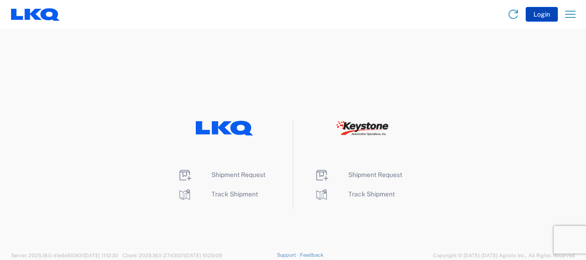  I want to click on span: Server: 2025.18.0-d1e9a510831, so click(65, 255).